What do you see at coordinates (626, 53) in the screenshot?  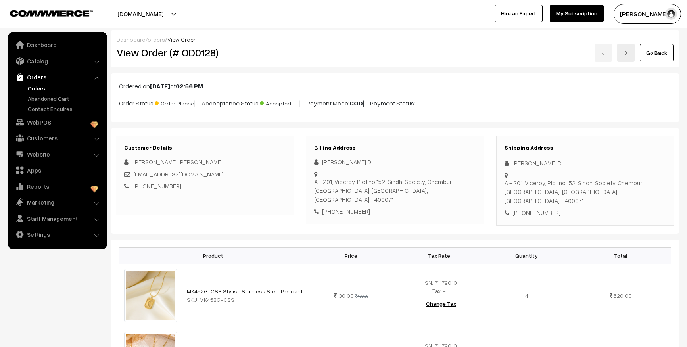 I see `img: right-arrow.png` at bounding box center [626, 53].